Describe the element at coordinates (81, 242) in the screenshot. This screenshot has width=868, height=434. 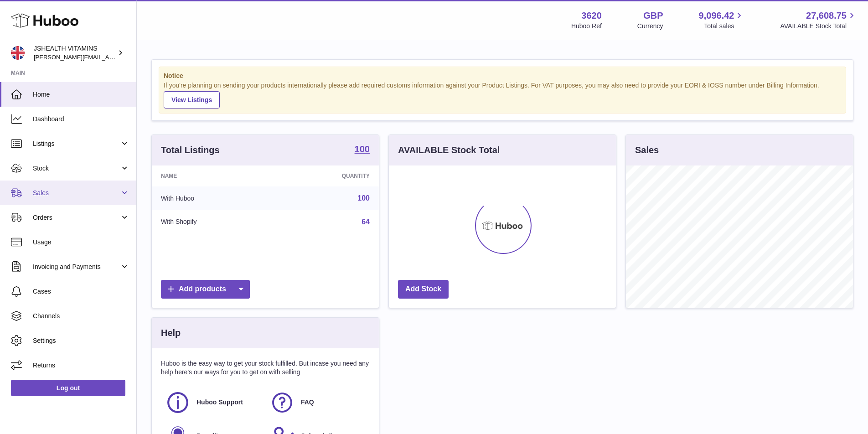
I see `span: Usage` at that location.